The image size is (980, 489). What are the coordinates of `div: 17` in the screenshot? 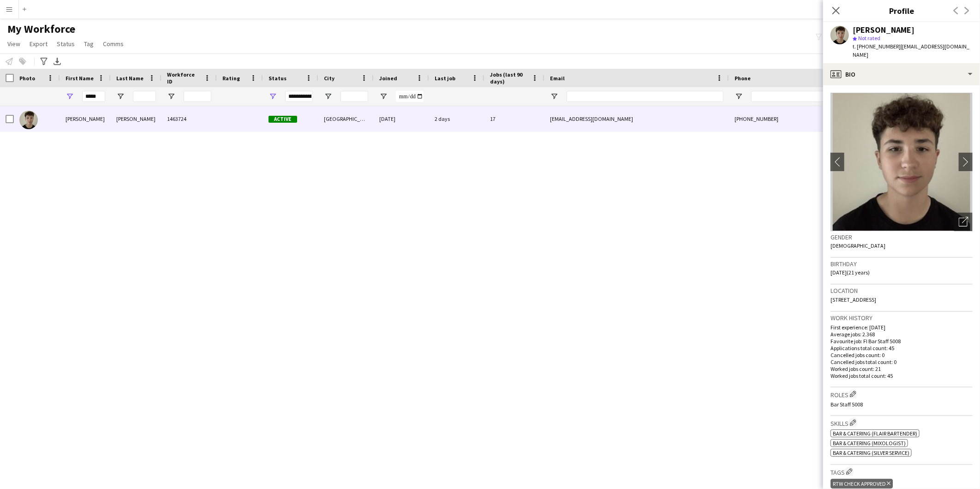 It's located at (514, 118).